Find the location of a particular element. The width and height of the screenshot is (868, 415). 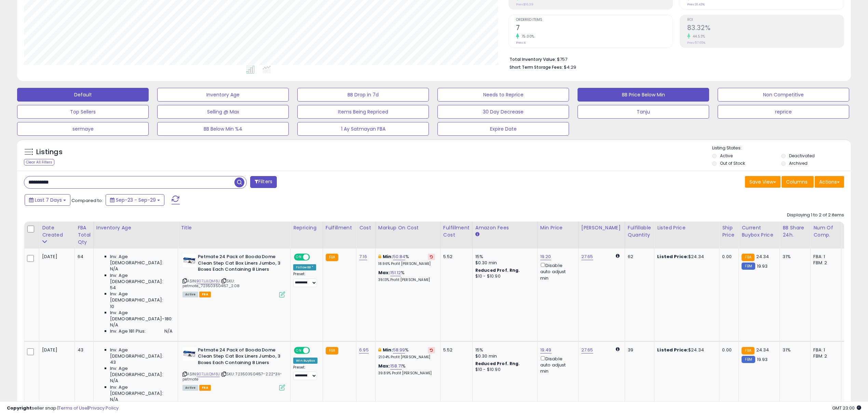

strong: Copyright is located at coordinates (19, 408).